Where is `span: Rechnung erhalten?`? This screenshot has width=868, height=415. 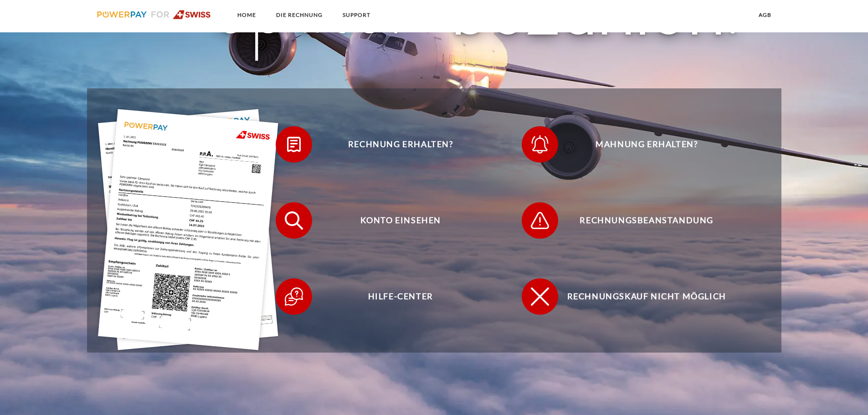
span: Rechnung erhalten? is located at coordinates (401, 144).